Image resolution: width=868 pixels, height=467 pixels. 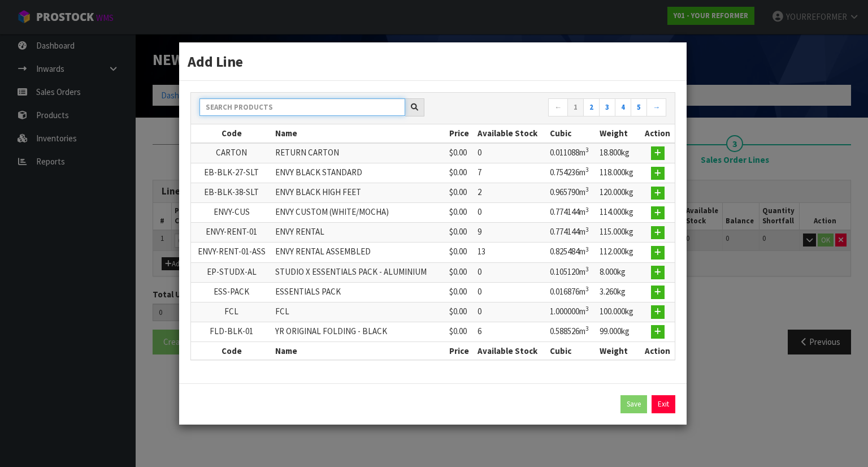 What do you see at coordinates (633, 404) in the screenshot?
I see `button: Save` at bounding box center [633, 404].